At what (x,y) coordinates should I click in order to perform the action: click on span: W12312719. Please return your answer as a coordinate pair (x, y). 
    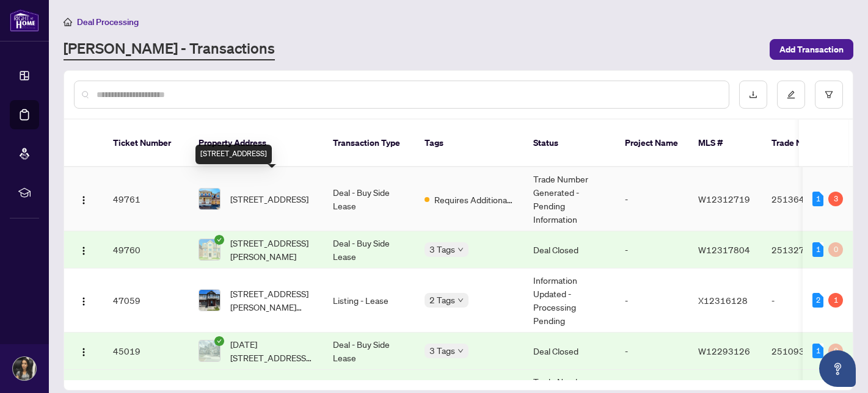
    Looking at the image, I should click on (724, 199).